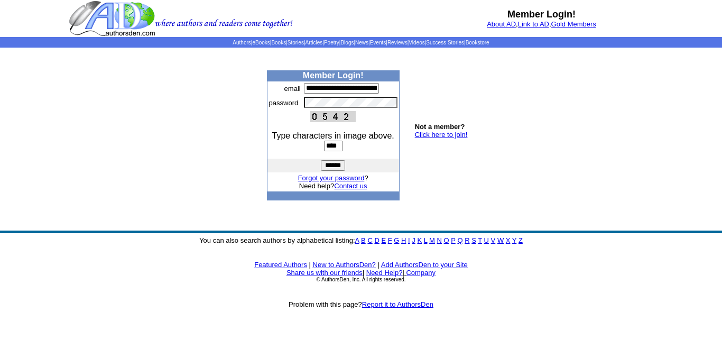 This screenshot has width=722, height=339. Describe the element at coordinates (357, 240) in the screenshot. I see `a: A` at that location.